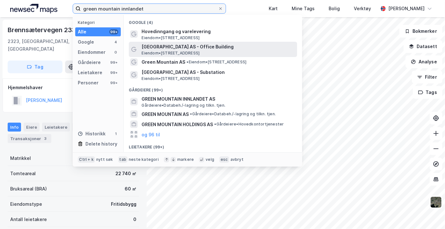 The width and height of the screenshot is (445, 229). Describe the element at coordinates (23, 174) in the screenshot. I see `div: Tomteareal` at that location.